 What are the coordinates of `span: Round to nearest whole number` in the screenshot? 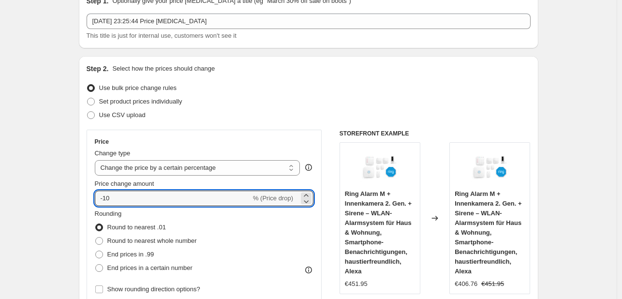 It's located at (152, 240).